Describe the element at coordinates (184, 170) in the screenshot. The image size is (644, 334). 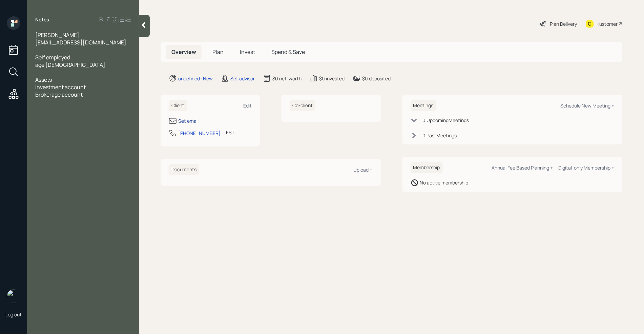
I see `h6: Documents` at that location.